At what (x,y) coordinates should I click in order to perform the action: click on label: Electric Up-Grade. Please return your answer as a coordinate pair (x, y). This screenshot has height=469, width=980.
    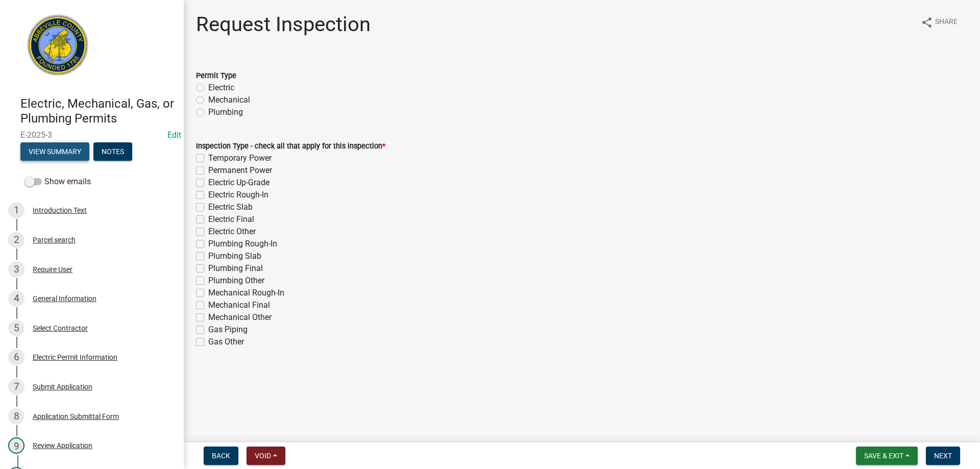
    Looking at the image, I should click on (239, 182).